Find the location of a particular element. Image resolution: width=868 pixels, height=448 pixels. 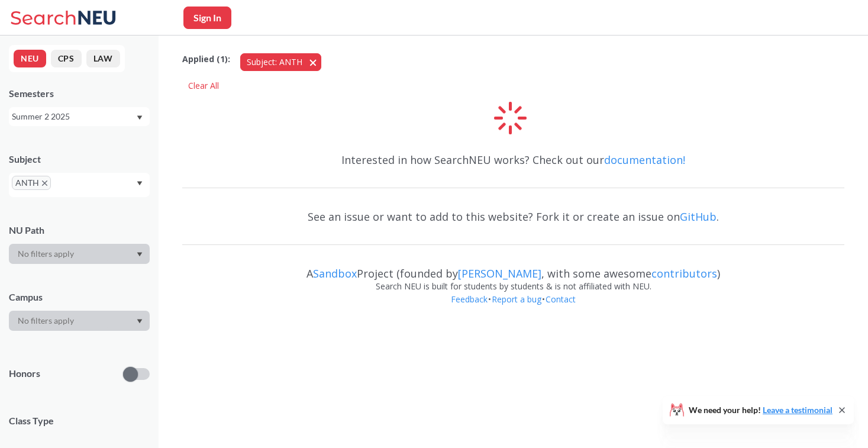

a: Leave a testimonial is located at coordinates (798, 410).